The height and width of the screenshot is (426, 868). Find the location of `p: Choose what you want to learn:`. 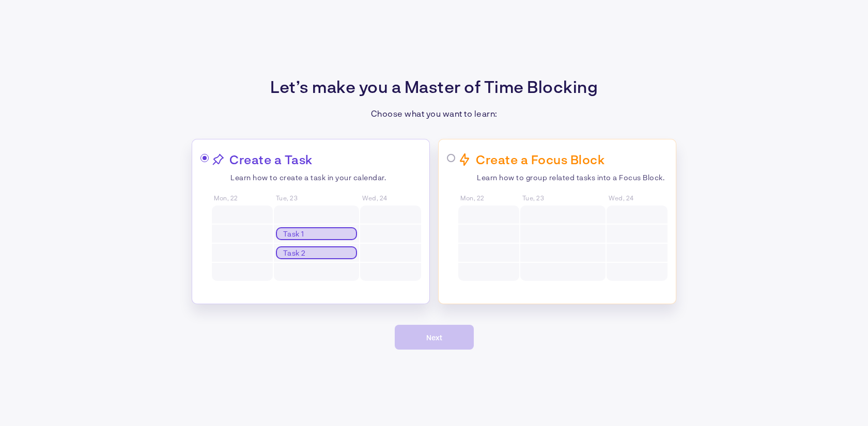

p: Choose what you want to learn: is located at coordinates (434, 113).